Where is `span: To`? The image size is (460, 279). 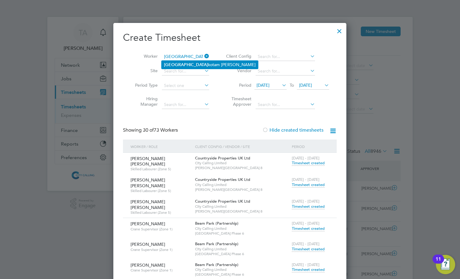 span: To is located at coordinates (292, 85).